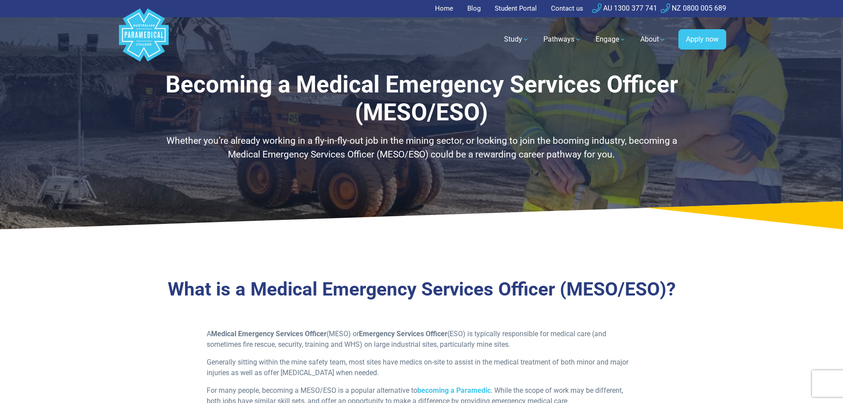  Describe the element at coordinates (454, 390) in the screenshot. I see `a: becoming a Paramedic` at that location.